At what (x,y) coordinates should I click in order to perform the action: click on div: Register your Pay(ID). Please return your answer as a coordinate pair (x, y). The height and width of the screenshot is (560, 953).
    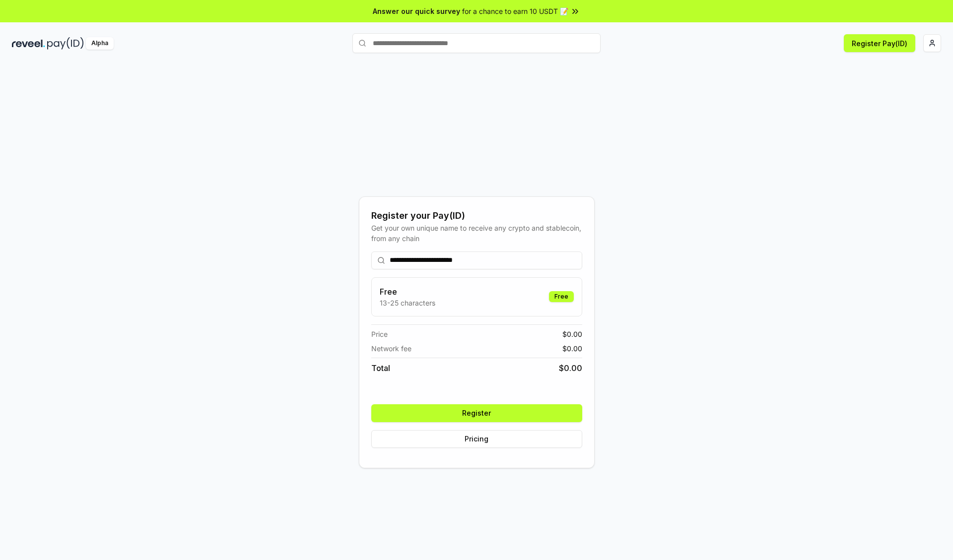
    Looking at the image, I should click on (476, 216).